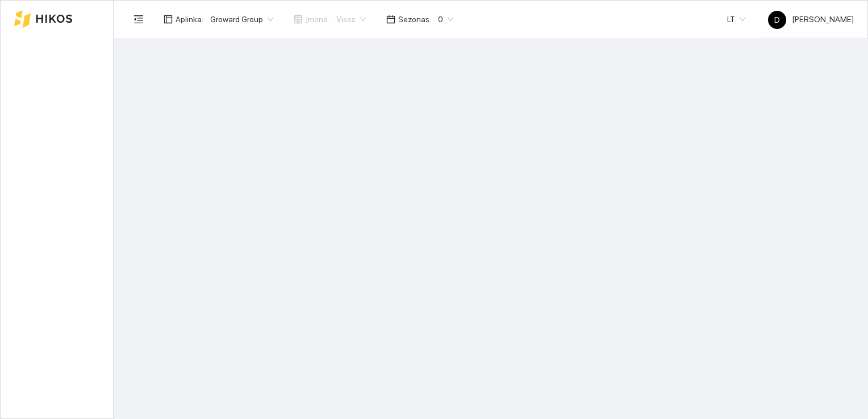  Describe the element at coordinates (777, 20) in the screenshot. I see `span: D` at that location.